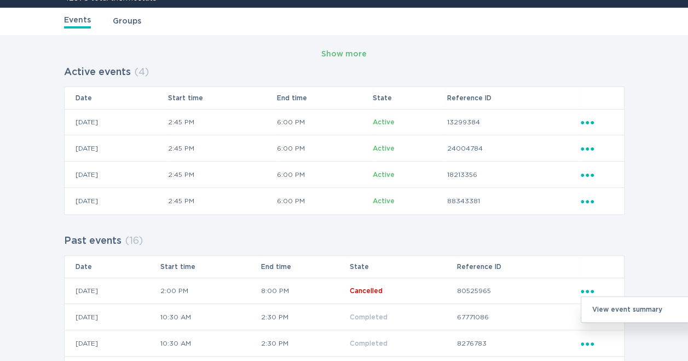 The width and height of the screenshot is (688, 361). I want to click on tr: 77b50a3757e34030a8b935bc546cd23d, so click(344, 201).